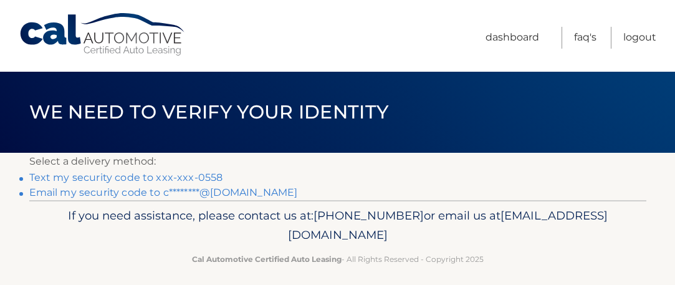 The image size is (675, 285). Describe the element at coordinates (338, 161) in the screenshot. I see `p: Select a delivery method:` at that location.